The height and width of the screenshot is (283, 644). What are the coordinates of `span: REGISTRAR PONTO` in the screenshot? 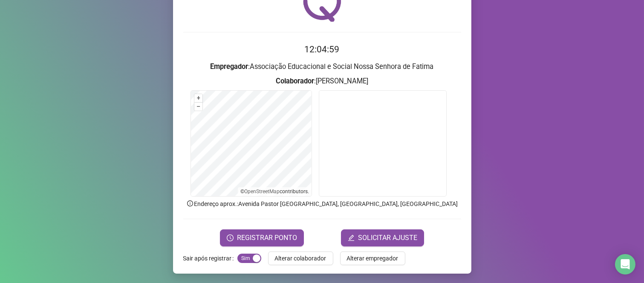 It's located at (267, 238).